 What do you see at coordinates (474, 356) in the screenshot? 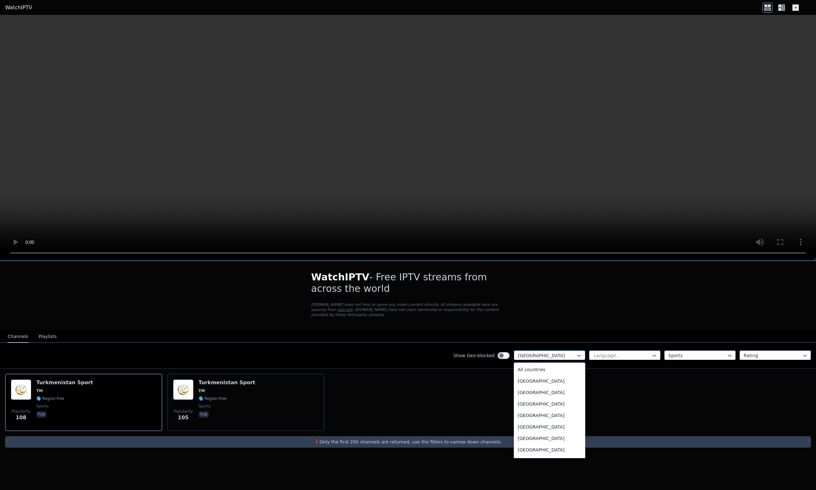
I see `label: Show Geo-blocked` at bounding box center [474, 356].